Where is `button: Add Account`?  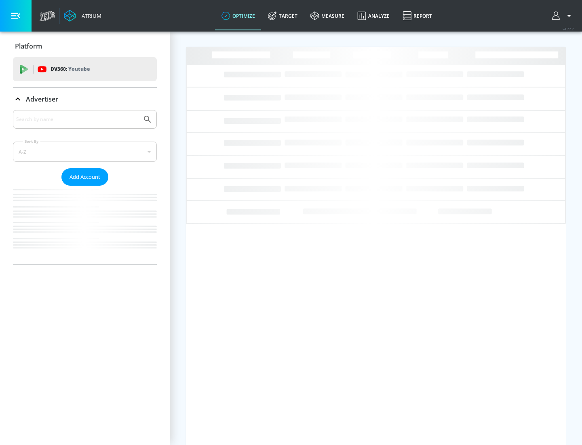
button: Add Account is located at coordinates (85, 177).